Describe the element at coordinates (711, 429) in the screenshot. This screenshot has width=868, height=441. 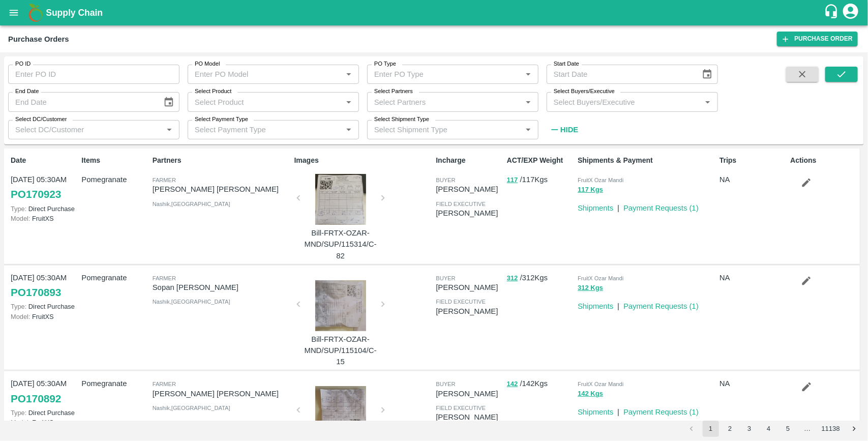
I see `button: page 1` at that location.